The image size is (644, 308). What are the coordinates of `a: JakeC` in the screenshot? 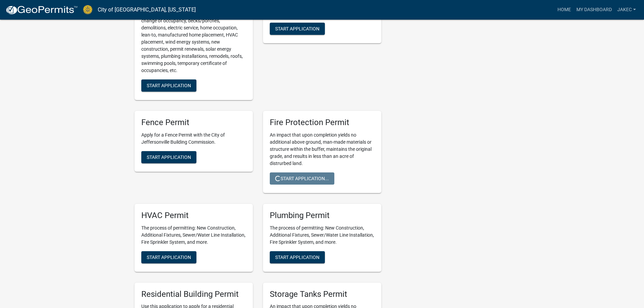 It's located at (627, 10).